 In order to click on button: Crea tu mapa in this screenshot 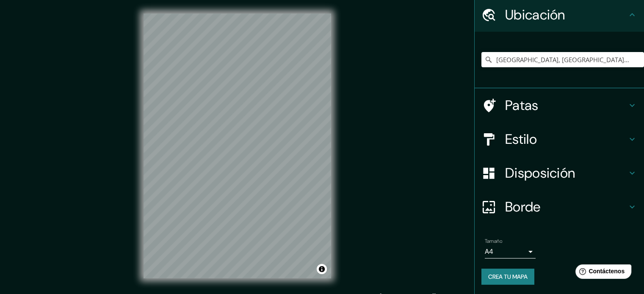, I will do `click(507, 277)`.